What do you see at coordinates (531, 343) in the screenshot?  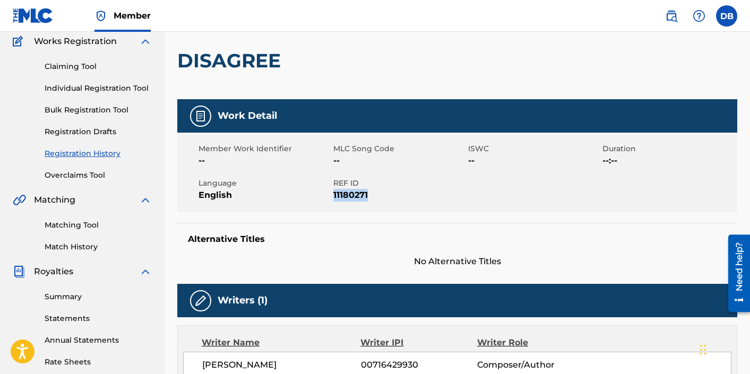 I see `div: Writer Role` at bounding box center [531, 343].